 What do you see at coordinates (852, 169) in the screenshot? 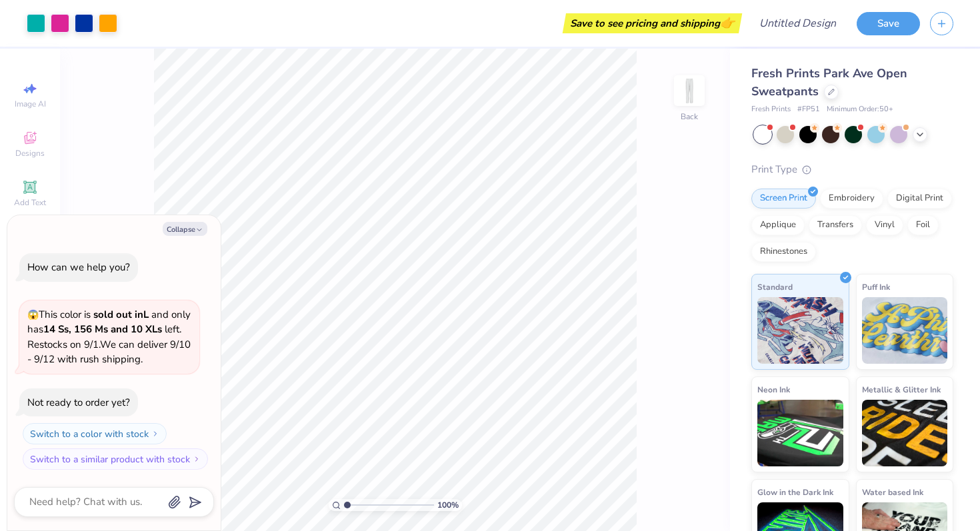
I see `div: Print Type` at bounding box center [852, 169].